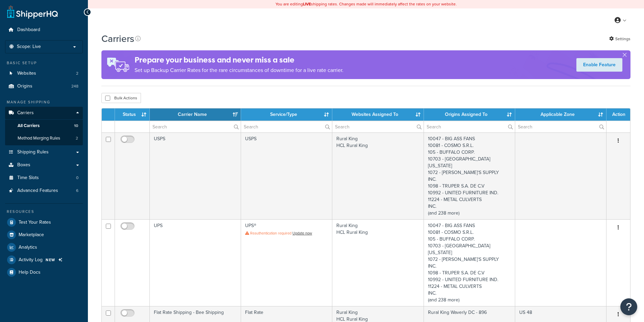  What do you see at coordinates (469, 115) in the screenshot?
I see `th: Origins Assigned To: activate to sort column ascending` at bounding box center [469, 115].